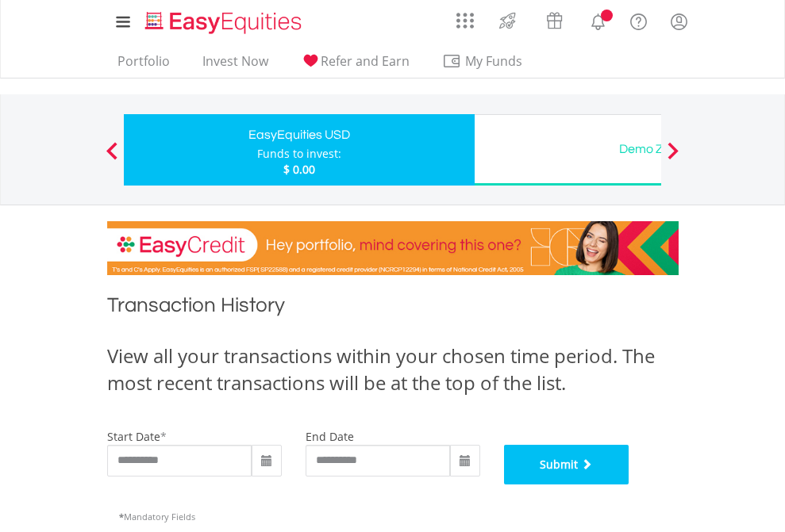 This screenshot has width=785, height=532. What do you see at coordinates (465, 21) in the screenshot?
I see `img: grid-menu-icon.svg` at bounding box center [465, 21].